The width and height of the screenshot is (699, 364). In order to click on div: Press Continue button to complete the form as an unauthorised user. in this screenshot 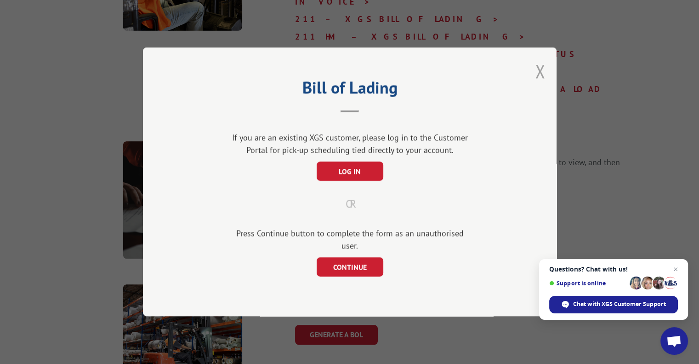, I will do `click(350, 240)`.